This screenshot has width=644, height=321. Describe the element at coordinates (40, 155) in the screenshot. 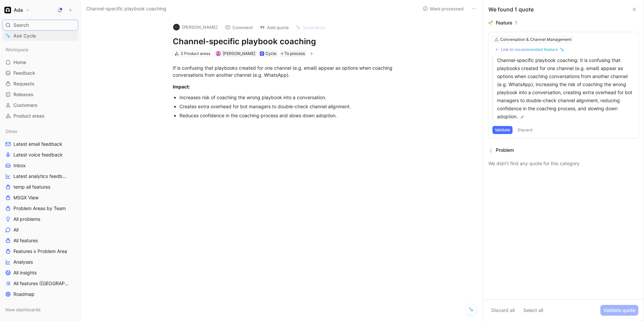

I see `a: Latest voice feedback` at that location.